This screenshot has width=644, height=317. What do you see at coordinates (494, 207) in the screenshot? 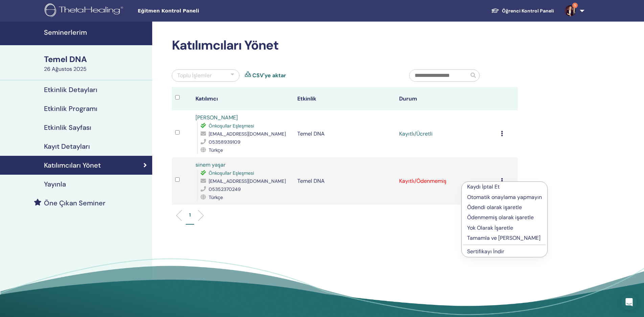
I see `font: Ödendi olarak işaretle` at bounding box center [494, 207].